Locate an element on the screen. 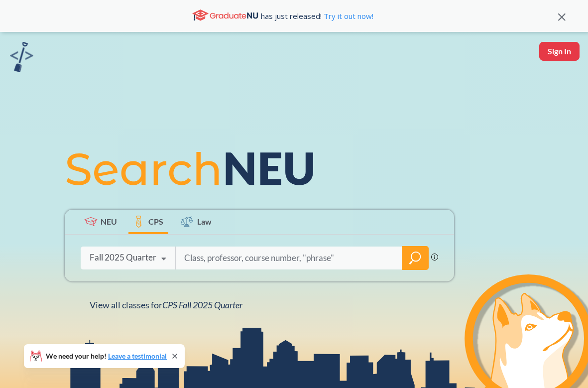  button: Sign In is located at coordinates (559, 51).